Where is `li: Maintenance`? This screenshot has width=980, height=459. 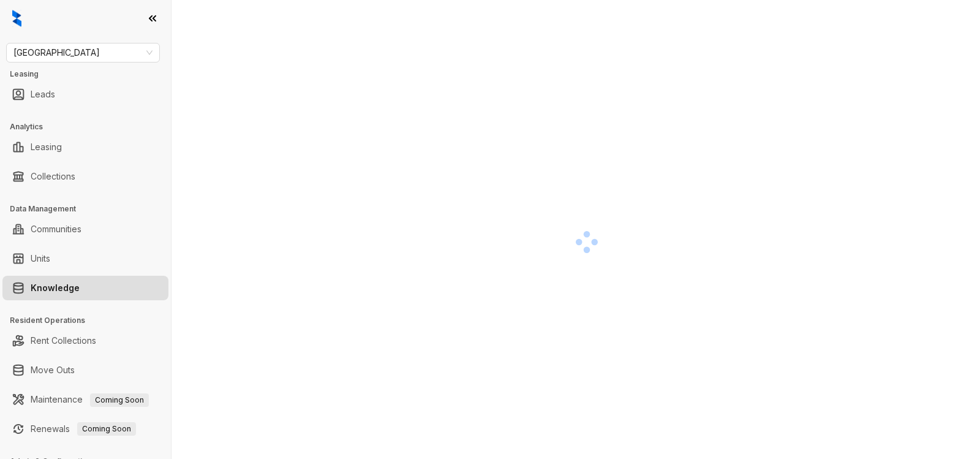
li: Maintenance is located at coordinates (85, 399).